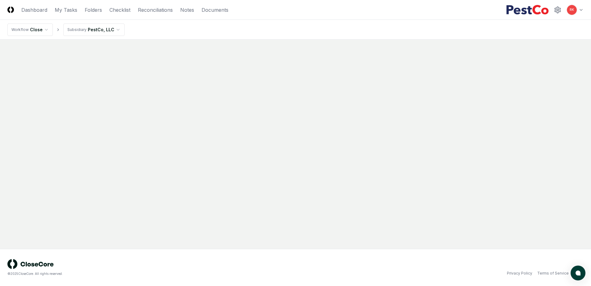 This screenshot has width=591, height=286. I want to click on div: Subsidiary, so click(77, 30).